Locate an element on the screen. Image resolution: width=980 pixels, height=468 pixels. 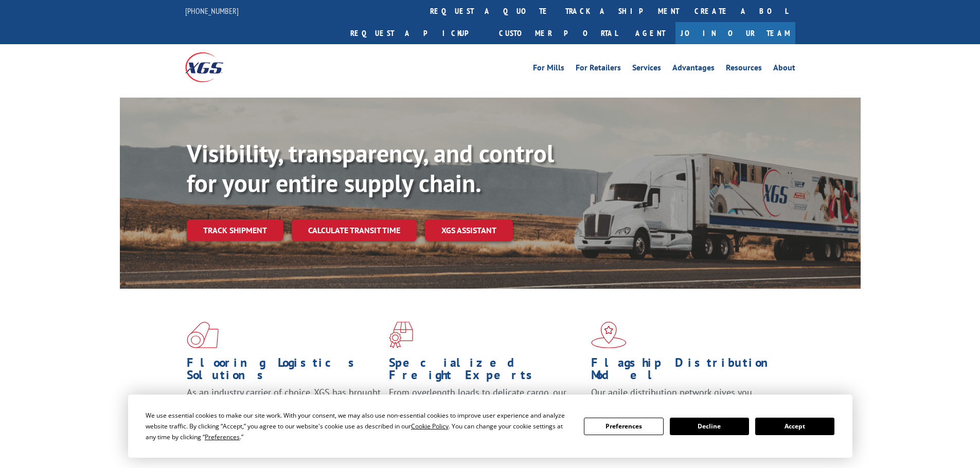
span: As an industry carrier of choice, XGS has brought innovation and dedication to flooring logistics... is located at coordinates (284, 404).